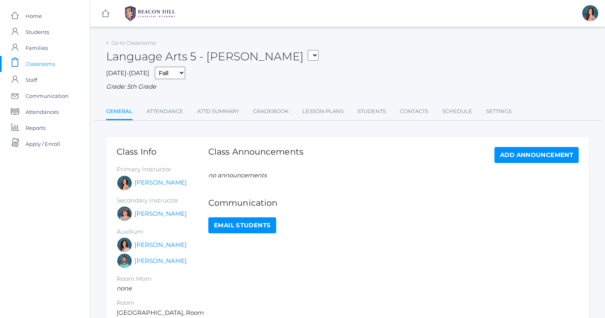 The width and height of the screenshot is (605, 318). I want to click on a: Gradebook, so click(270, 111).